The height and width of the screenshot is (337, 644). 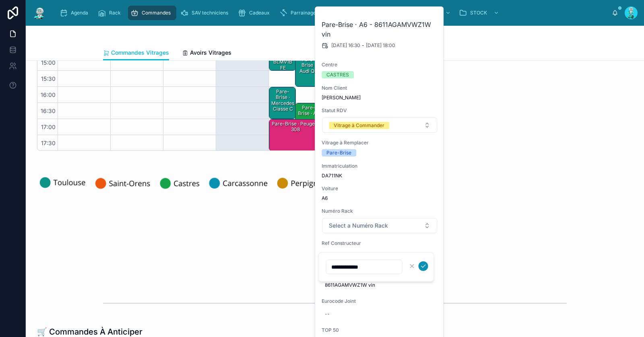 I want to click on span: Centre, so click(x=379, y=65).